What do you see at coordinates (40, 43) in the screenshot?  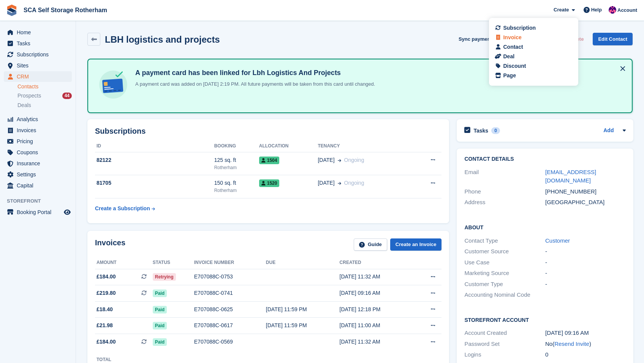 I see `span: Tasks` at bounding box center [40, 43].